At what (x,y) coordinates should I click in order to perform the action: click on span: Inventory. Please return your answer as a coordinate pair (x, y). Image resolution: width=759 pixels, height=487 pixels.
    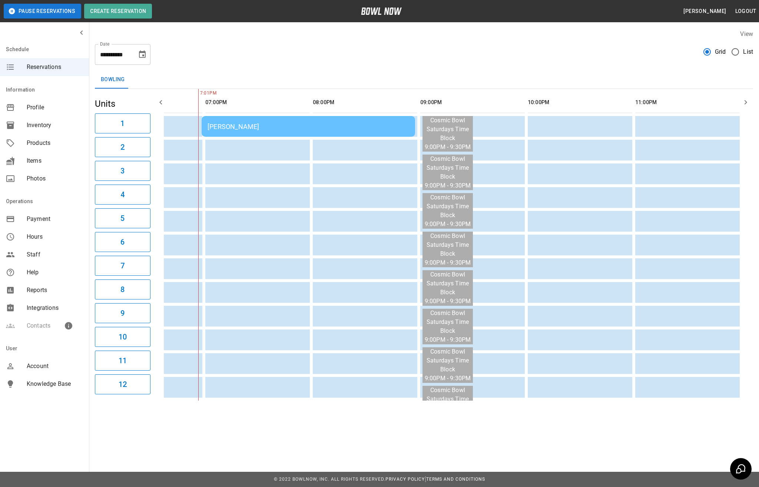
    Looking at the image, I should click on (55, 125).